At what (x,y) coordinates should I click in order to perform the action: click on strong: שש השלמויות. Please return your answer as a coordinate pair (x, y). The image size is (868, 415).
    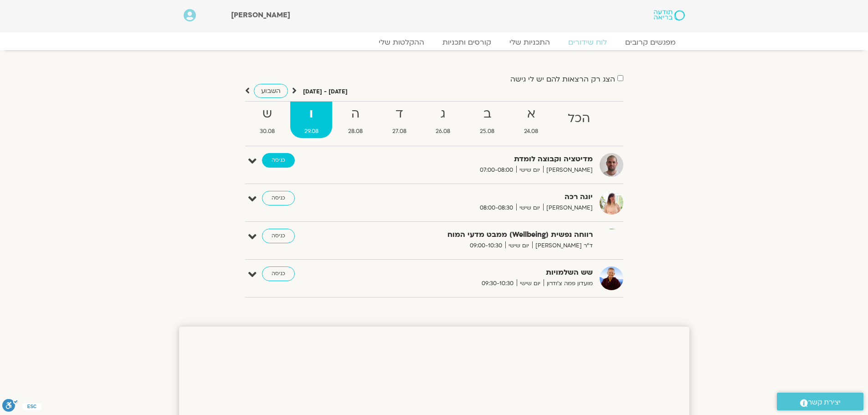
    Looking at the image, I should click on (481, 273).